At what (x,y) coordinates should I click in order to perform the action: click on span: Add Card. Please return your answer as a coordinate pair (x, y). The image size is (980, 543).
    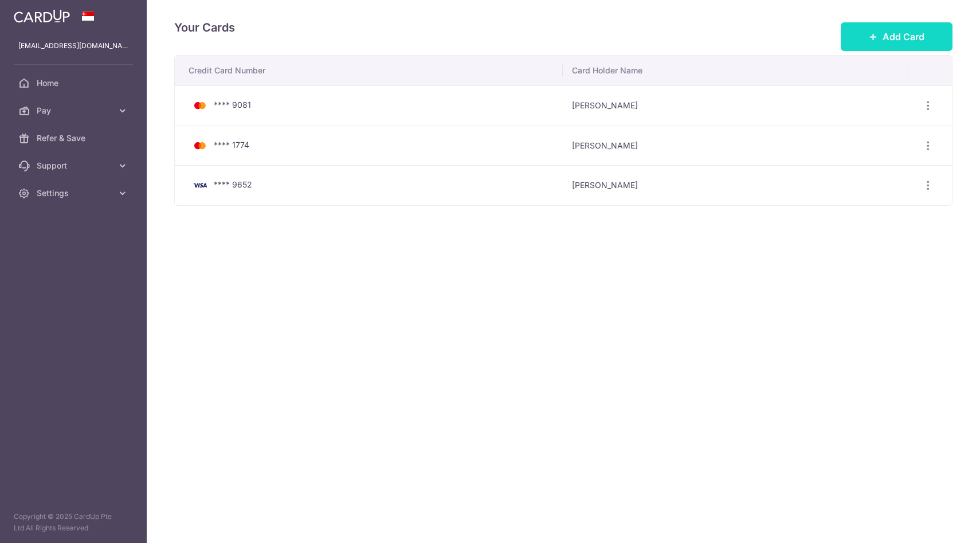
    Looking at the image, I should click on (903, 37).